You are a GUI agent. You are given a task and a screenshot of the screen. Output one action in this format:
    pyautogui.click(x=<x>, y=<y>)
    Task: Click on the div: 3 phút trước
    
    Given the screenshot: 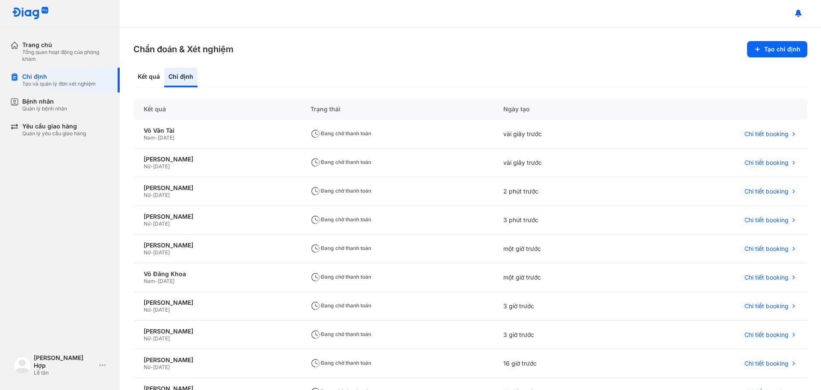 What is the action you would take?
    pyautogui.click(x=563, y=220)
    